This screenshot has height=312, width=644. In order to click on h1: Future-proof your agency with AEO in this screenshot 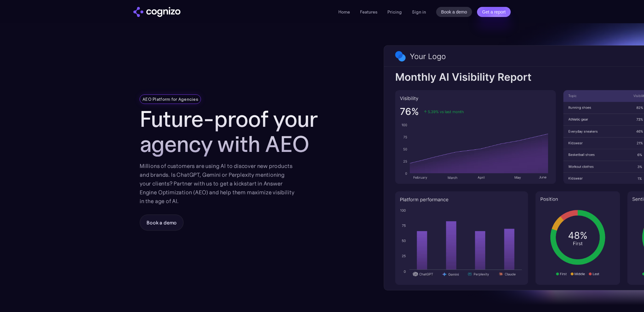, I will do `click(237, 132)`.